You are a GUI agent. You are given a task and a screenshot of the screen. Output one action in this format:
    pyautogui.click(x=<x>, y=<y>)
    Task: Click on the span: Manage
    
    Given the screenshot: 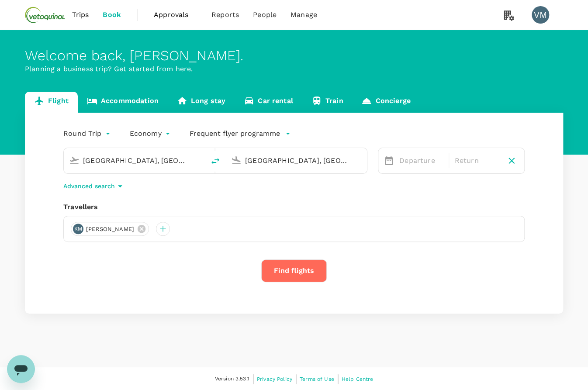 What is the action you would take?
    pyautogui.click(x=304, y=15)
    